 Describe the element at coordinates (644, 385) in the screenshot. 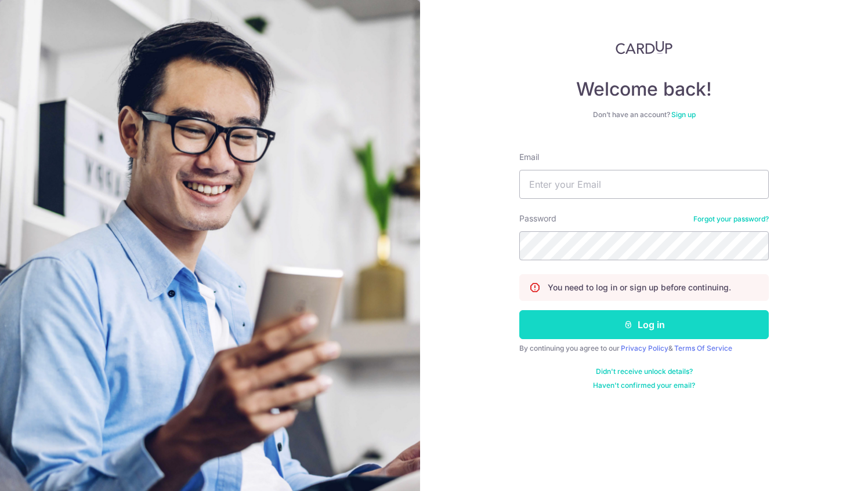

I see `a: Haven't confirmed your email?` at that location.